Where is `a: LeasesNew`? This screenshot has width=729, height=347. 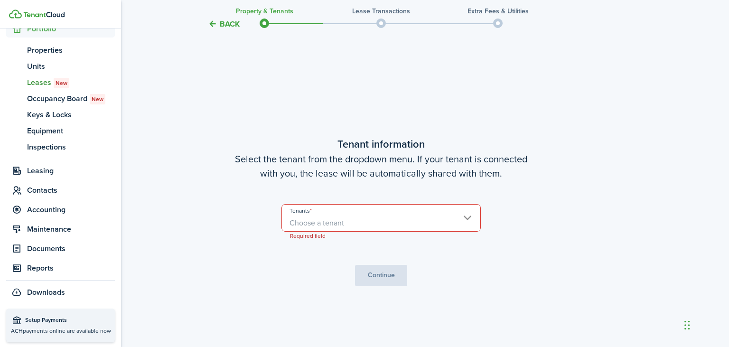
a: LeasesNew is located at coordinates (60, 83).